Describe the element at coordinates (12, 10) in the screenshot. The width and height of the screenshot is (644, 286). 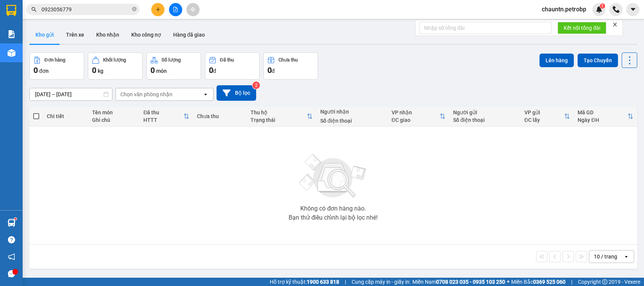
I see `img: logo-vxr` at that location.